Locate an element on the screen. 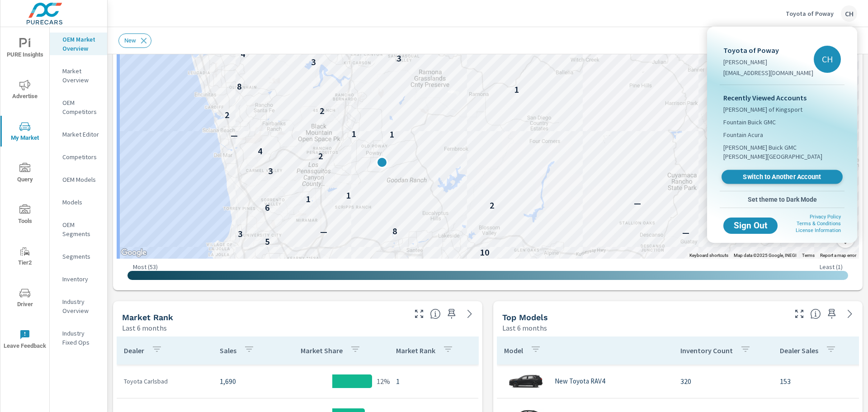 This screenshot has height=412, width=868. span: Sign Out is located at coordinates (750, 225).